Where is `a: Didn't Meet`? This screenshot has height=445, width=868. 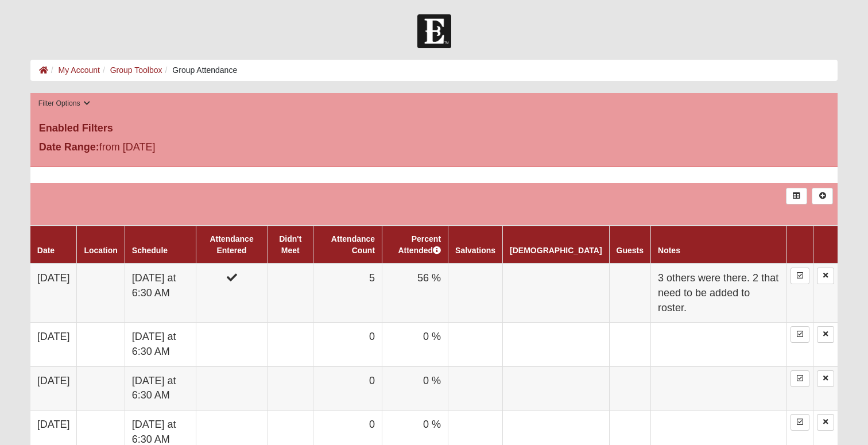
a: Didn't Meet is located at coordinates (290, 245).